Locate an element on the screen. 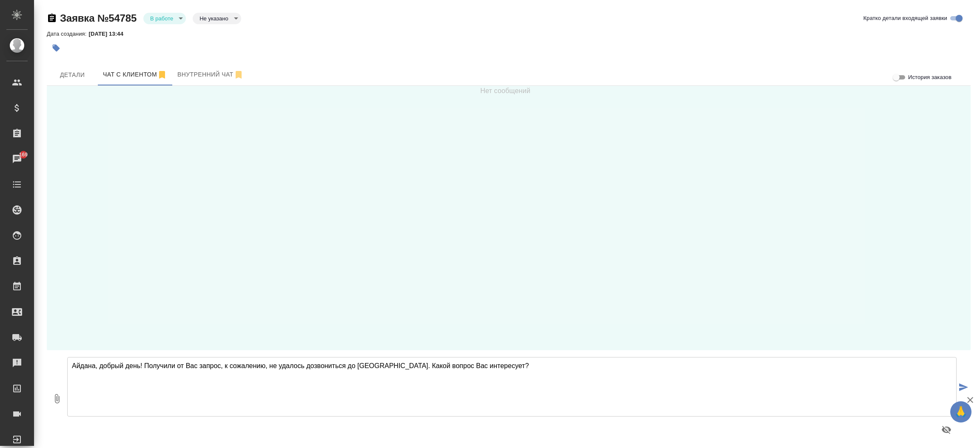 The width and height of the screenshot is (980, 448). button: Предпросмотр is located at coordinates (946, 430).